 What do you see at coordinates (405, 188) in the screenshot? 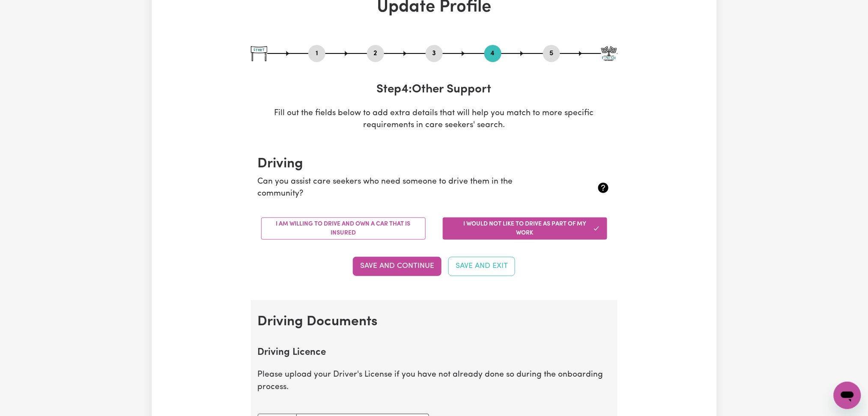
I see `p: Can you assist care seekers who need someone to drive them in the community?` at bounding box center [405, 188].